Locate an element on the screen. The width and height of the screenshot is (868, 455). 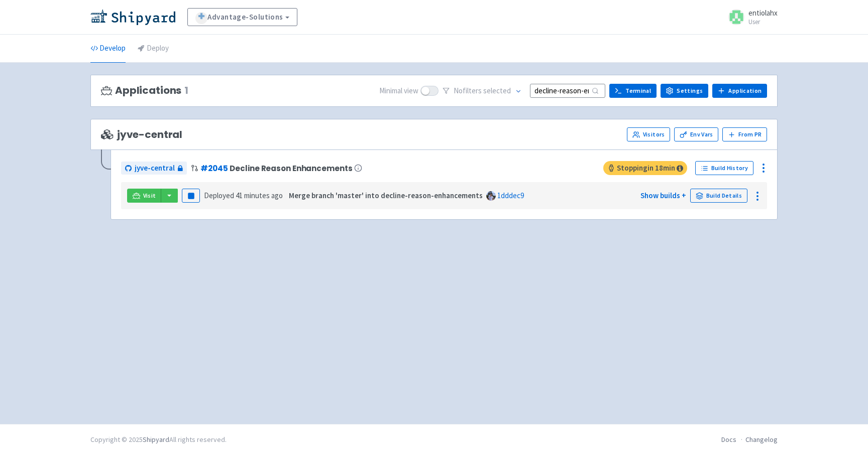
span: Decline Reason Enhancements is located at coordinates (291, 168).